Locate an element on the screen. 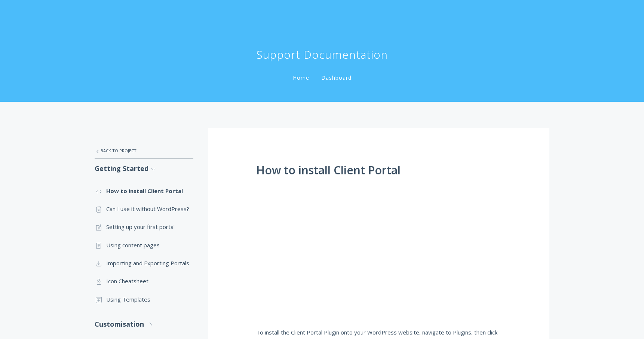  a: Home is located at coordinates (301, 77).